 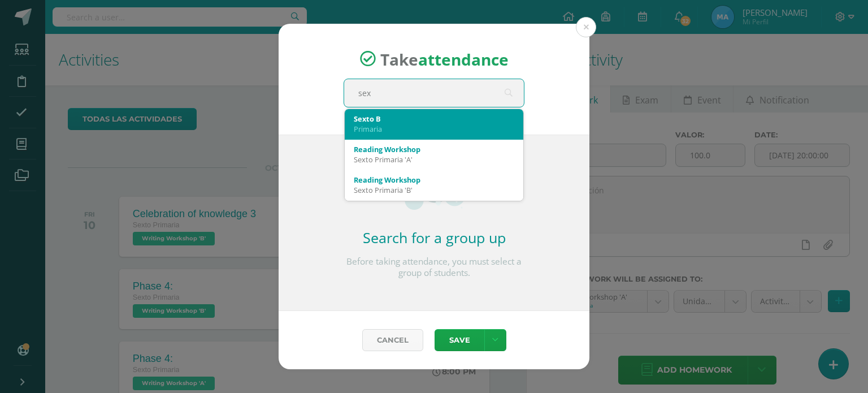 I want to click on input: Search for a grade or section here…, so click(x=434, y=93).